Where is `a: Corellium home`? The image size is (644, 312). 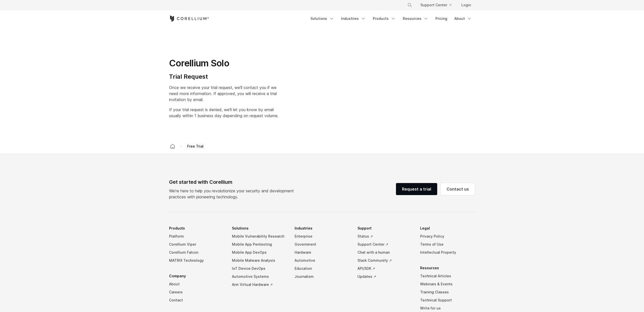 a: Corellium home is located at coordinates (173, 146).